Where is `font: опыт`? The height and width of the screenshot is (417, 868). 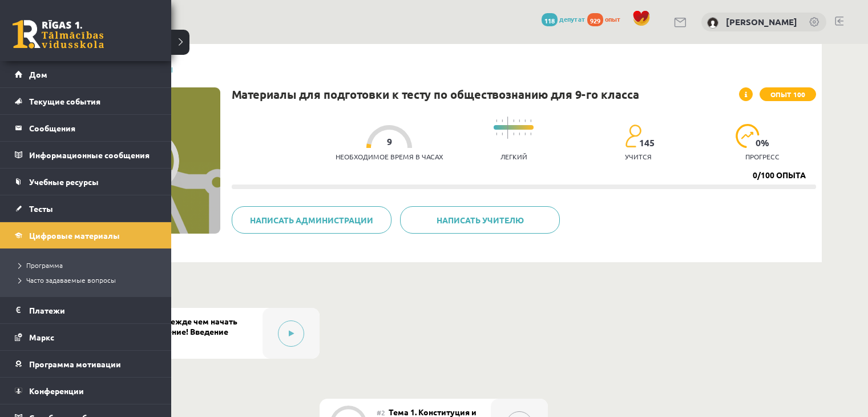
font: опыт is located at coordinates (613, 19).